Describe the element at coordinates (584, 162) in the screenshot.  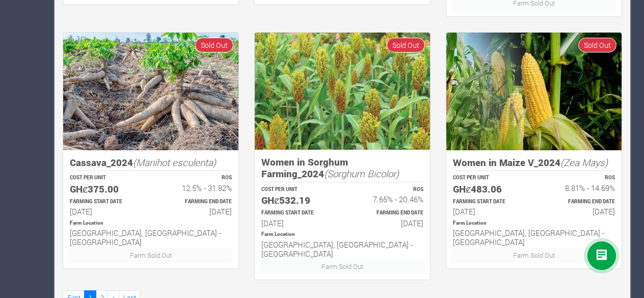
I see `i: (Zea Mays)` at that location.